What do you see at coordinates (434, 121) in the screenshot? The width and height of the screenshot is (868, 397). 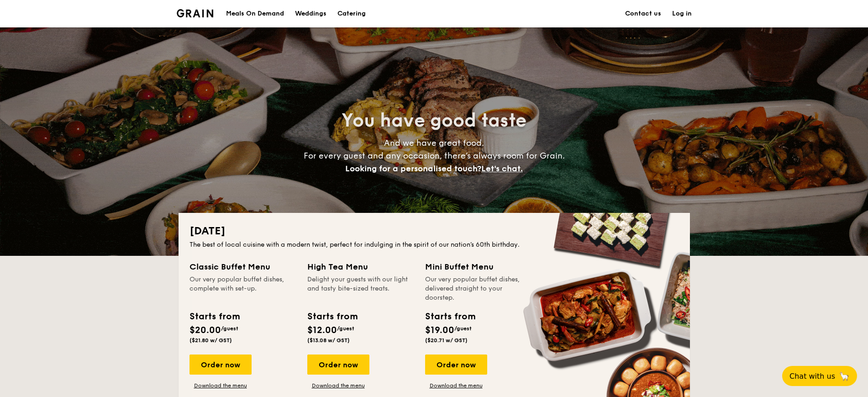 I see `span: You have good taste` at bounding box center [434, 121].